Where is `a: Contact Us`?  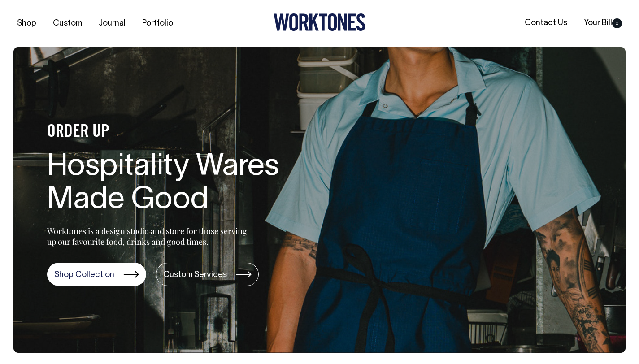 a: Contact Us is located at coordinates (546, 23).